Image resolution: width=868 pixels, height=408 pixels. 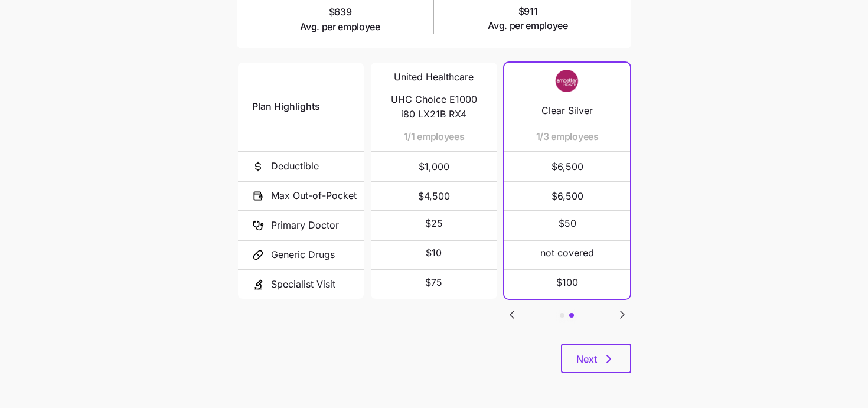 What do you see at coordinates (303, 284) in the screenshot?
I see `span: Specialist Visit` at bounding box center [303, 284].